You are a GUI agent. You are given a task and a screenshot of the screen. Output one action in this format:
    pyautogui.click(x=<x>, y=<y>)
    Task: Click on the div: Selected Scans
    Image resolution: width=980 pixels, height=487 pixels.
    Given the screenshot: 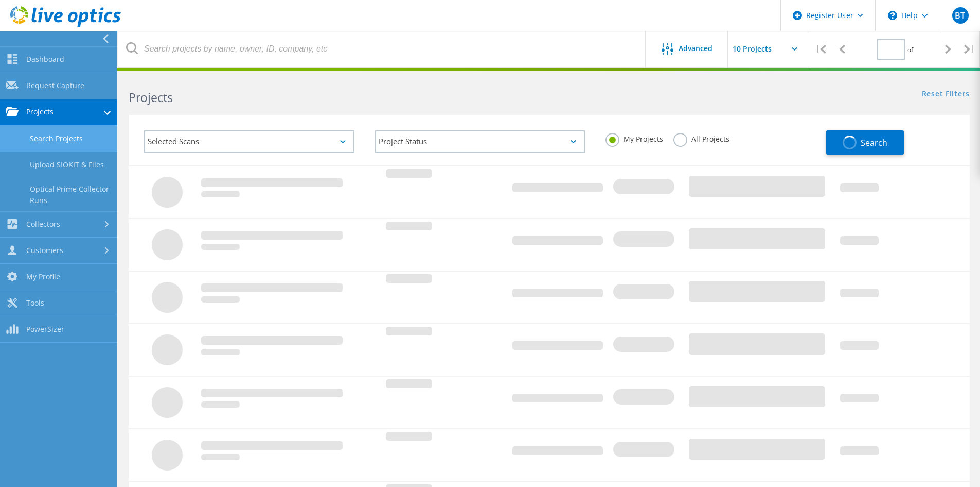 What is the action you would take?
    pyautogui.click(x=249, y=141)
    